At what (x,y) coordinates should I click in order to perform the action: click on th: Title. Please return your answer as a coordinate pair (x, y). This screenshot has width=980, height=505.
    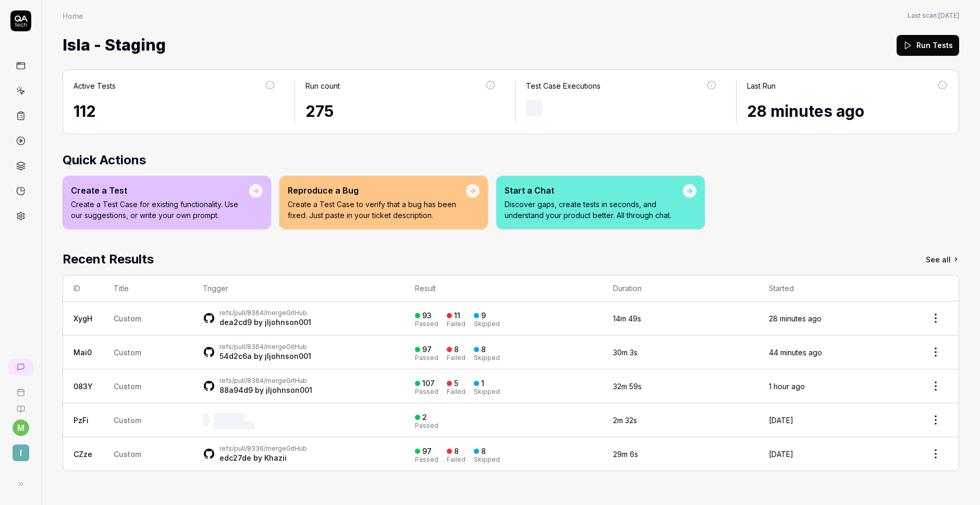
    Looking at the image, I should click on (148, 288).